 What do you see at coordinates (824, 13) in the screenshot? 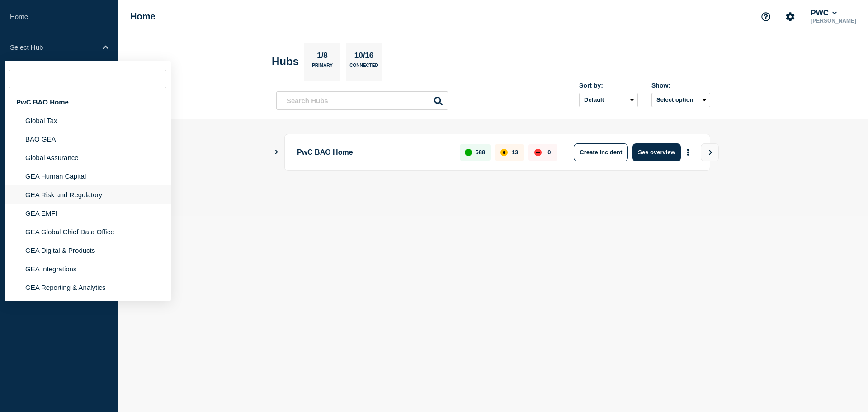
I see `button: PWC` at bounding box center [824, 13].